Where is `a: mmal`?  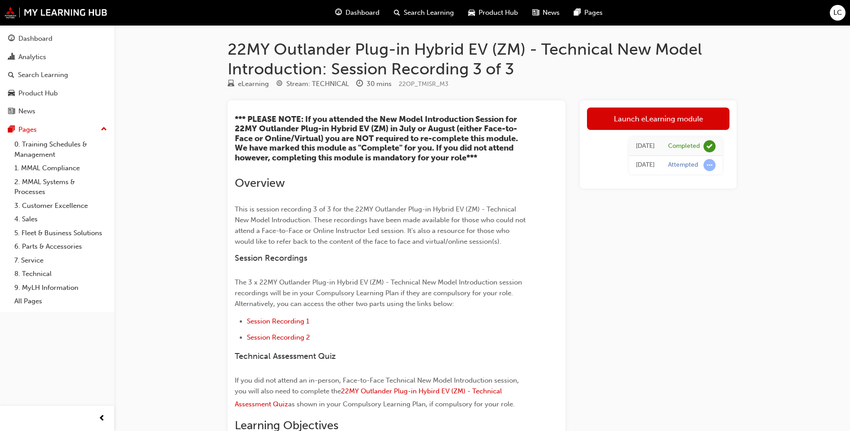
a: mmal is located at coordinates (56, 13).